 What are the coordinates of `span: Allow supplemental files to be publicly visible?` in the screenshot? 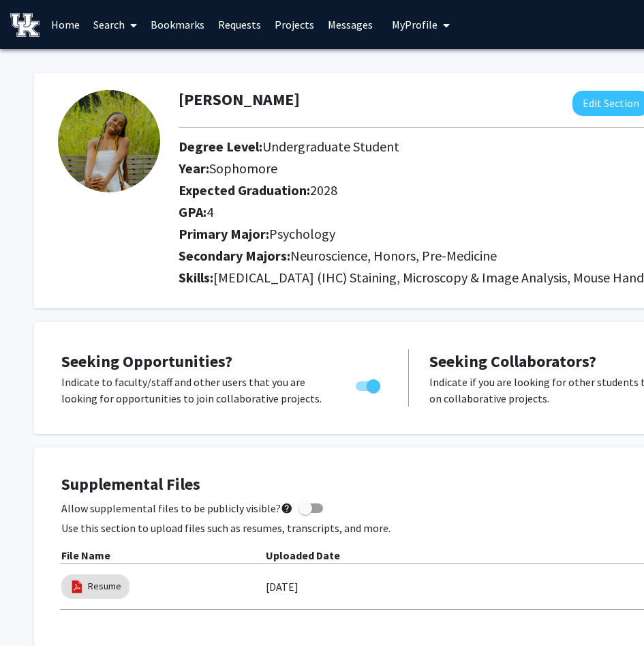 It's located at (178, 508).